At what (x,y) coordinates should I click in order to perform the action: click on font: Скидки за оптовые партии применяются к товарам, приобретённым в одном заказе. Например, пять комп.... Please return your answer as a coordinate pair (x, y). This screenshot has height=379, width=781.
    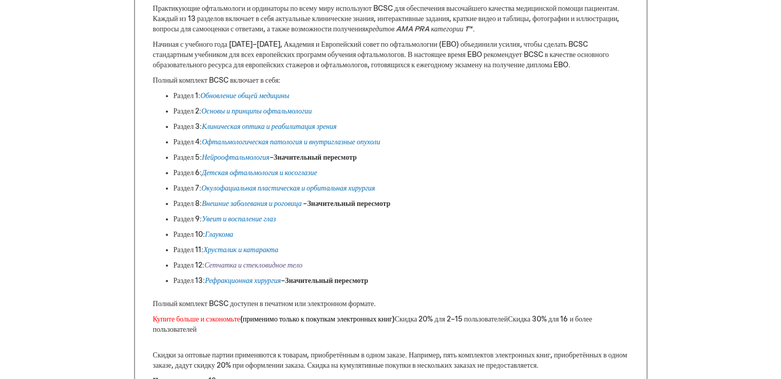
    Looking at the image, I should click on (390, 360).